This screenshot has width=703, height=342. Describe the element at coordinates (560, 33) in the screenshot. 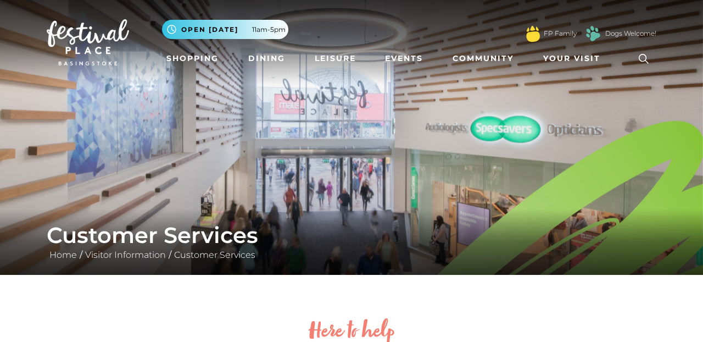

I see `a: FP Family` at that location.